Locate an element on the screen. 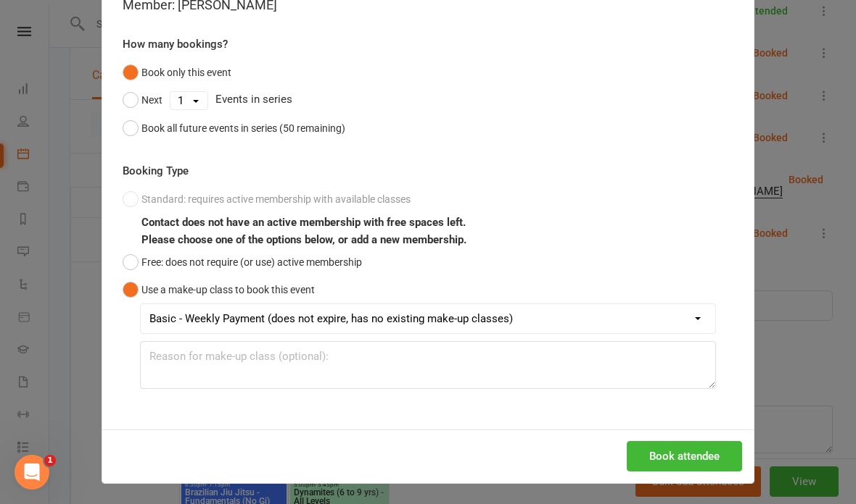 The height and width of the screenshot is (504, 856). button: Book all future events in series (50 remaining) is located at coordinates (233, 129).